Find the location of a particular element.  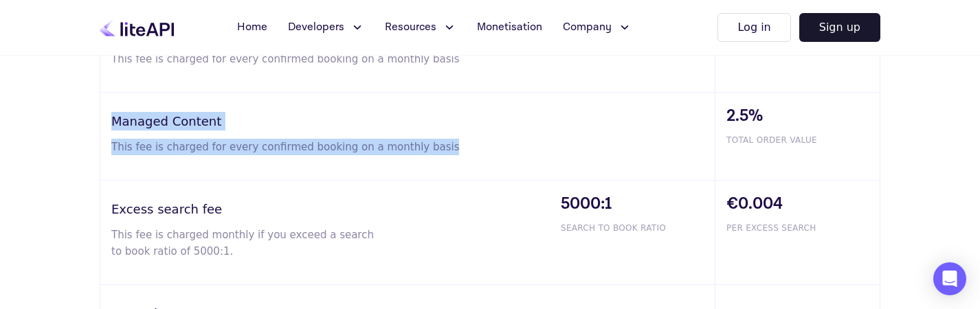

button: Resources is located at coordinates (421, 28).